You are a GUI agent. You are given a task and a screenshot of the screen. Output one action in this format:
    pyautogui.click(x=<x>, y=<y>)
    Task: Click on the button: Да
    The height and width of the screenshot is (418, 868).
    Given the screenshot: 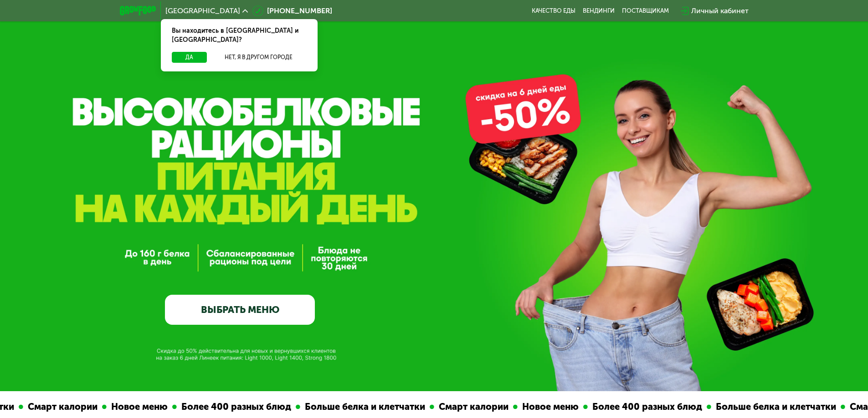 What is the action you would take?
    pyautogui.click(x=189, y=57)
    